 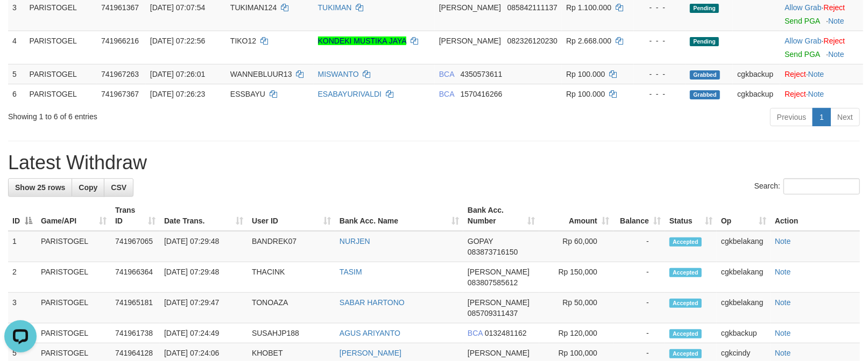 What do you see at coordinates (350, 94) in the screenshot?
I see `a: ESABAYURIVALDI` at bounding box center [350, 94].